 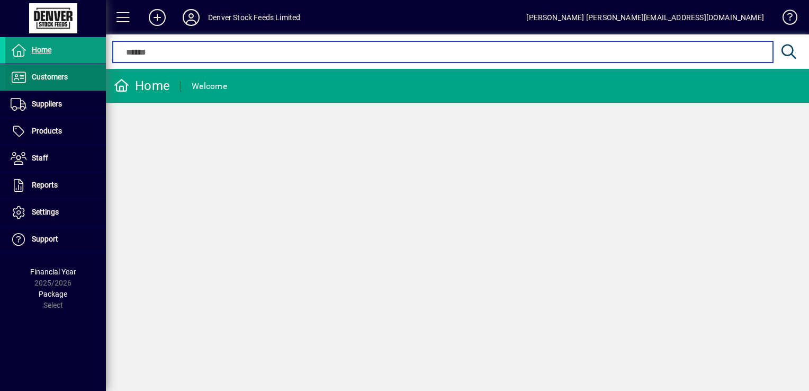 I want to click on a: Knowledge Base, so click(x=786, y=19).